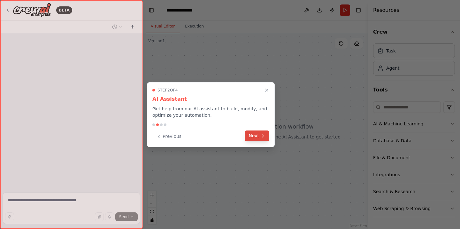  I want to click on button: Previous, so click(169, 136).